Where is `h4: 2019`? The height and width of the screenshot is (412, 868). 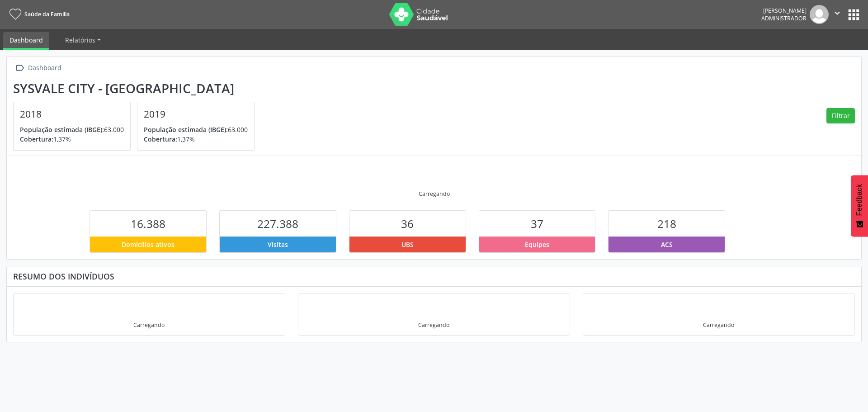
h4: 2019 is located at coordinates (196, 114).